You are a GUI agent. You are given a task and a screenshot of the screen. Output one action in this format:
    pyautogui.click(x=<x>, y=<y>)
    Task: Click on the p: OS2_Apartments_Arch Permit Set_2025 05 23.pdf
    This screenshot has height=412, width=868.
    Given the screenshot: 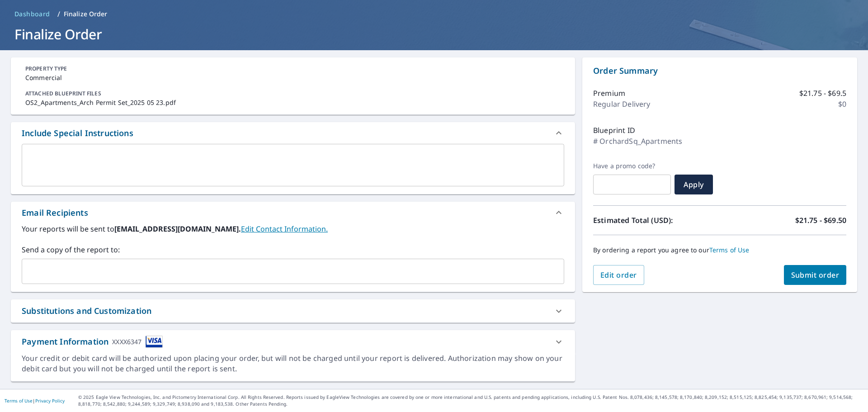 What is the action you would take?
    pyautogui.click(x=293, y=102)
    